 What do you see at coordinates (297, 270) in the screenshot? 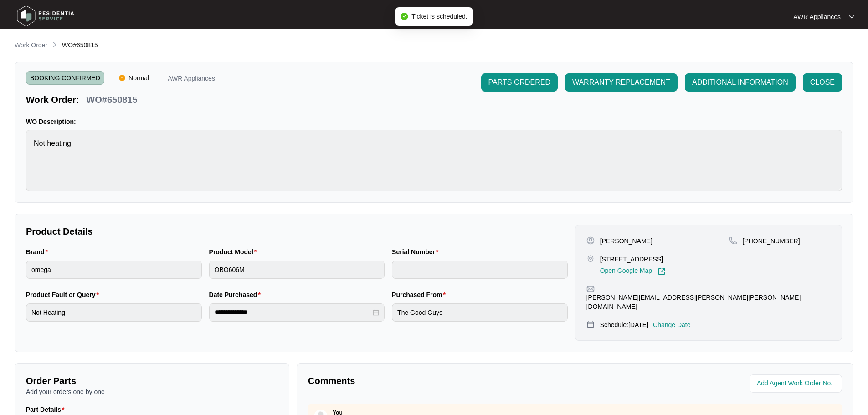
I see `input: Product Model` at bounding box center [297, 270].